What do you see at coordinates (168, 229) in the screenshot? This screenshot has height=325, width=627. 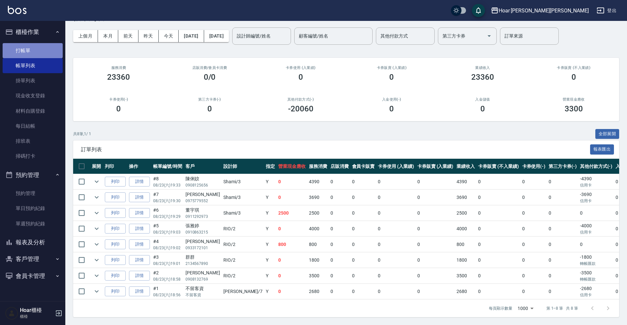 I see `td: #5` at bounding box center [168, 229].